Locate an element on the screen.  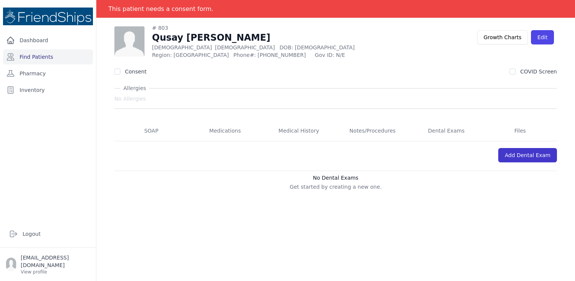
label: Consent is located at coordinates (135, 71).